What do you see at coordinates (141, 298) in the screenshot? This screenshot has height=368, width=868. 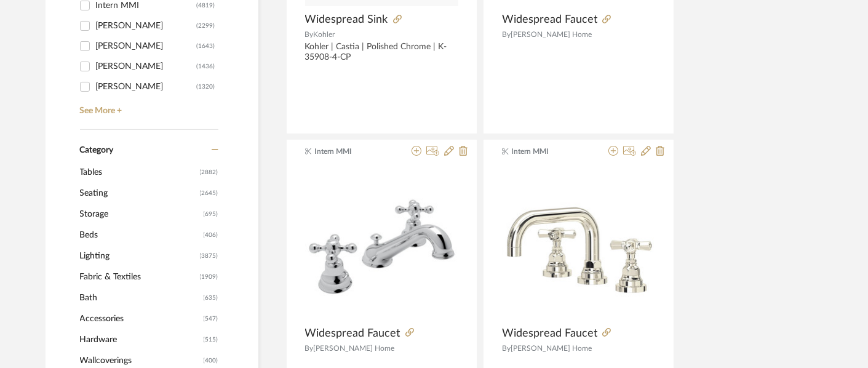 I see `span: Bath` at bounding box center [141, 298].